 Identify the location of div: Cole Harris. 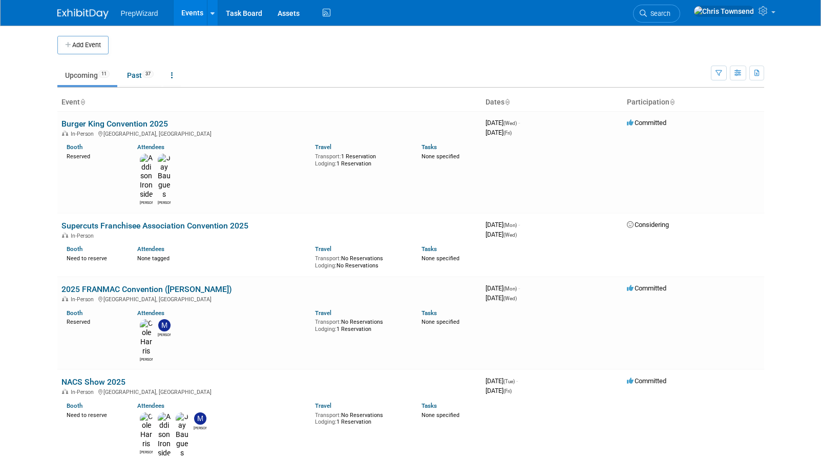
(146, 452).